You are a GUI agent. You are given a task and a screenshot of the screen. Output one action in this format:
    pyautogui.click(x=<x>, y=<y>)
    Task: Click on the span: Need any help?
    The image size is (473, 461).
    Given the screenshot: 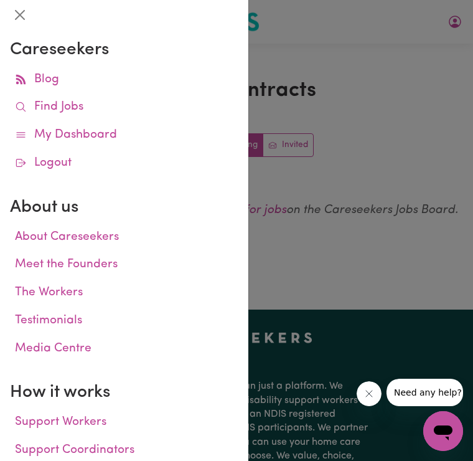 What is the action you would take?
    pyautogui.click(x=41, y=14)
    